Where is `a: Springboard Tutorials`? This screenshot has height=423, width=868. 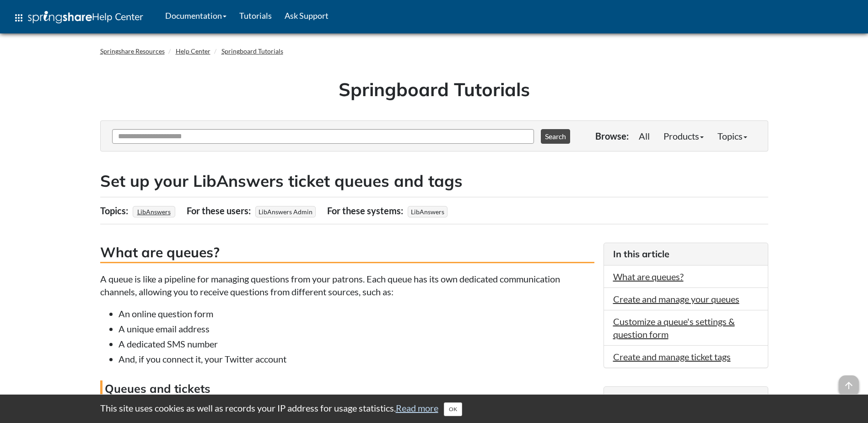
a: Springboard Tutorials is located at coordinates (252, 51).